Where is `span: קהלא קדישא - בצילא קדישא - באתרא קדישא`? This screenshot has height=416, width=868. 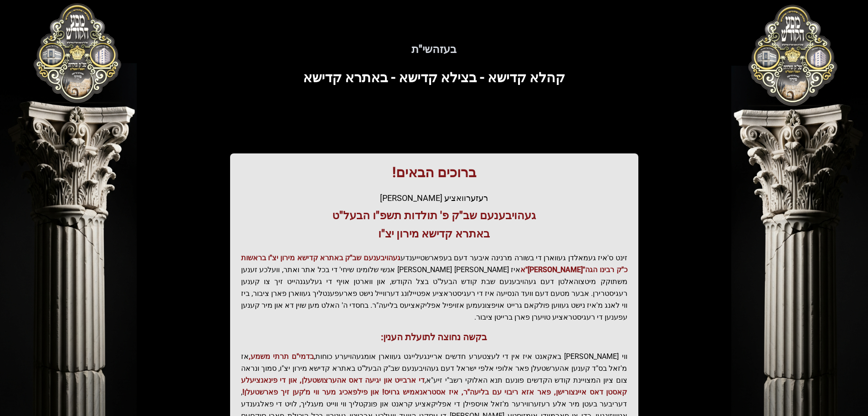 span: קהלא קדישא - בצילא קדישא - באתרא קדישא is located at coordinates (434, 77).